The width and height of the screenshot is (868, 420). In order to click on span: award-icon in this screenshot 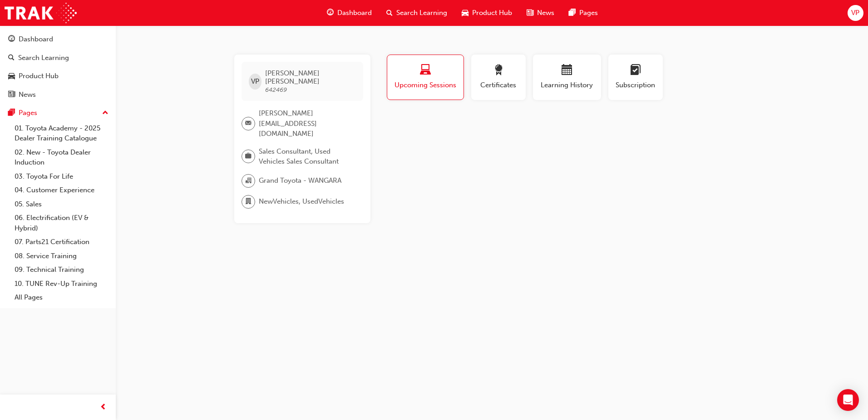, I will do `click(499, 70)`.